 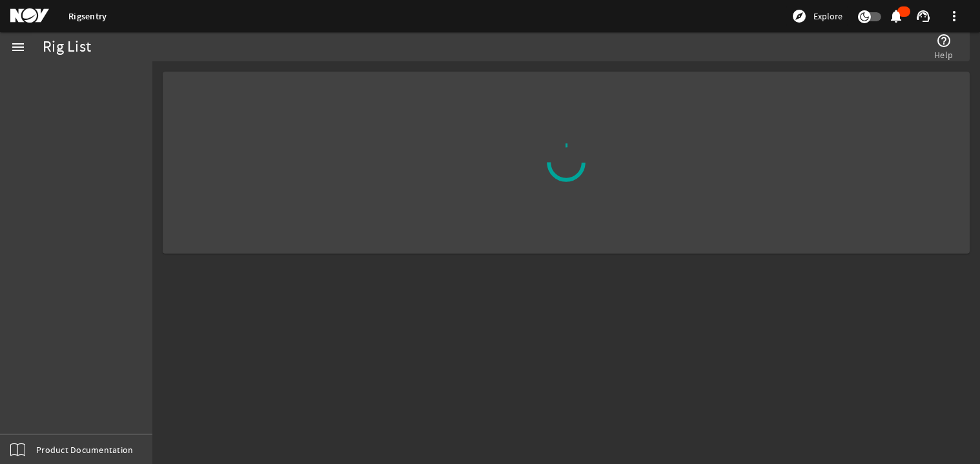 What do you see at coordinates (923, 16) in the screenshot?
I see `mat-icon: support_agent` at bounding box center [923, 16].